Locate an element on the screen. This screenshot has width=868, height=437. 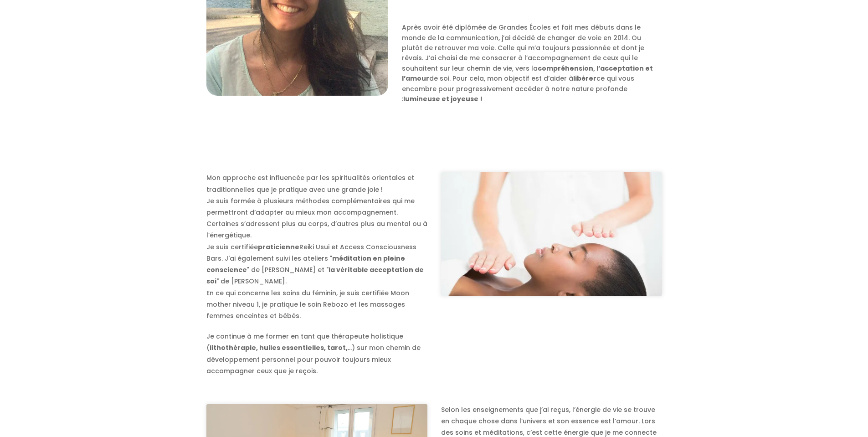
span: praticienne is located at coordinates (278, 247).